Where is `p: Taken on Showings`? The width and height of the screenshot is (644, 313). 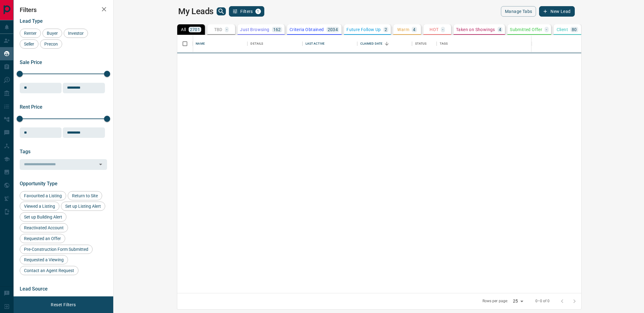 p: Taken on Showings is located at coordinates (476, 30).